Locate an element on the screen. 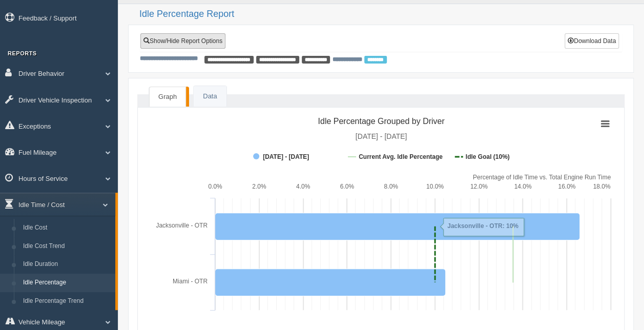  tspan: Jacksonville - OTR is located at coordinates (181, 226).